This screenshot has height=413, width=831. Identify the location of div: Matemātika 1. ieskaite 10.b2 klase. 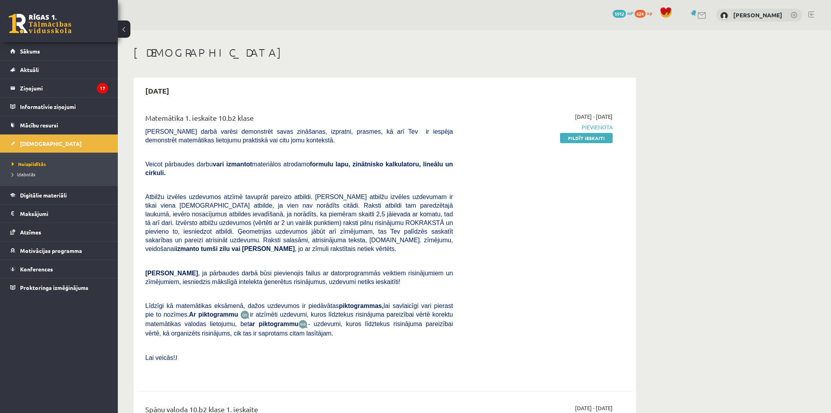
(299, 119).